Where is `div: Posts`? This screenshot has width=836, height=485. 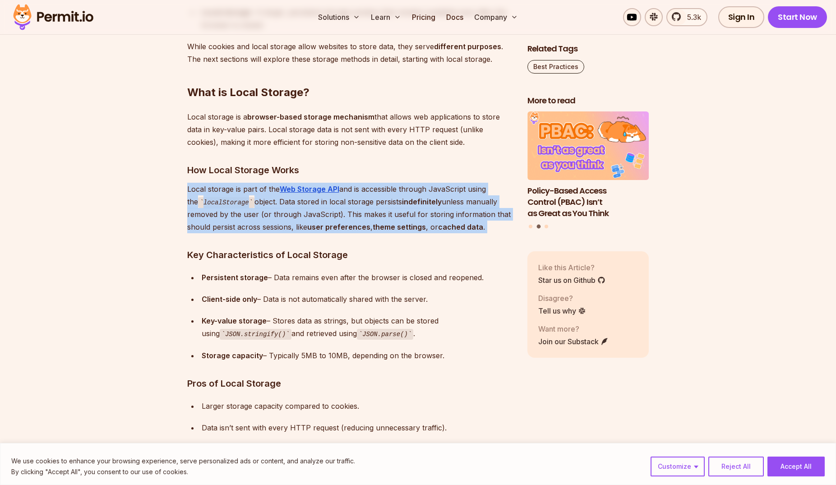
div: Posts is located at coordinates (588, 171).